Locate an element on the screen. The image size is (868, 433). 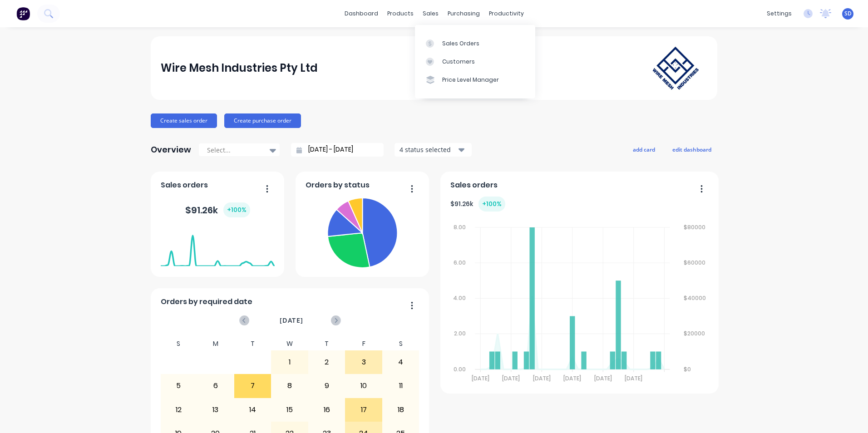
button: Create purchase order is located at coordinates (263, 120).